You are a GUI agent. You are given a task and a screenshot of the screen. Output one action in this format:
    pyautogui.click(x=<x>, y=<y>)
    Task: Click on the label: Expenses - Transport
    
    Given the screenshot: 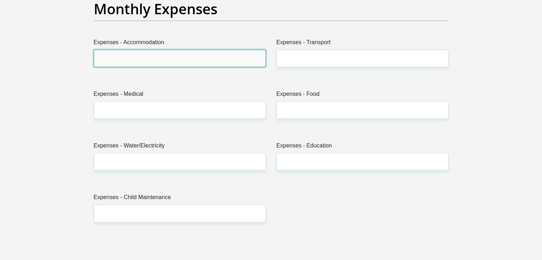 What is the action you would take?
    pyautogui.click(x=362, y=44)
    